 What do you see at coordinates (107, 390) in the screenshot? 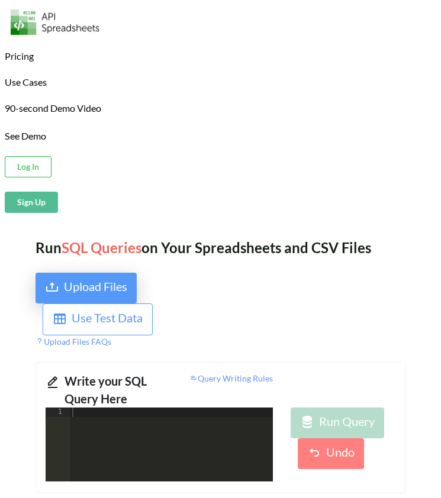
I see `div: Write your SQL Query Here` at bounding box center [107, 390].